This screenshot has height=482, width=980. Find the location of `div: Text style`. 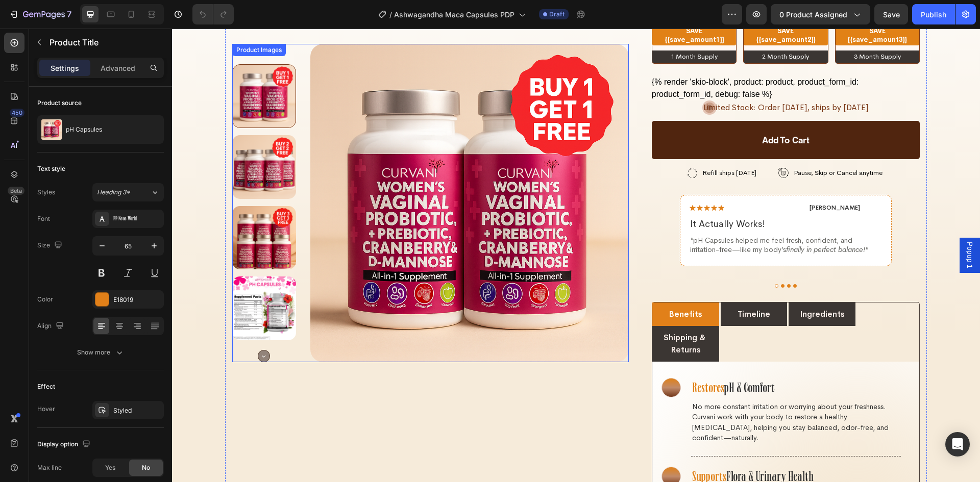

div: Text style is located at coordinates (51, 169).